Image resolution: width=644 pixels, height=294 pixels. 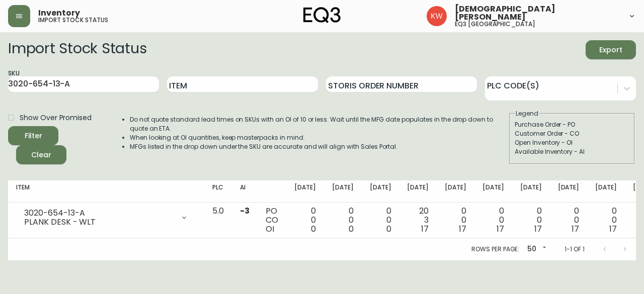 I want to click on span: Clear, so click(x=41, y=155).